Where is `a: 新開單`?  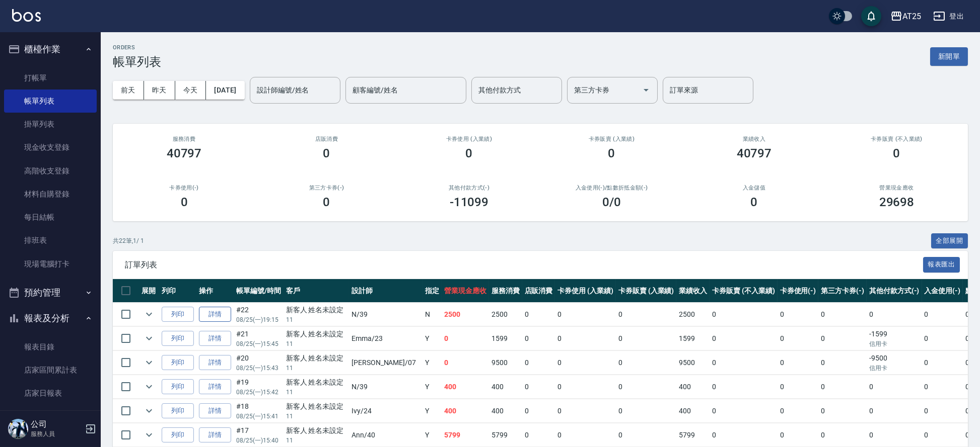
a: 新開單 is located at coordinates (949, 56).